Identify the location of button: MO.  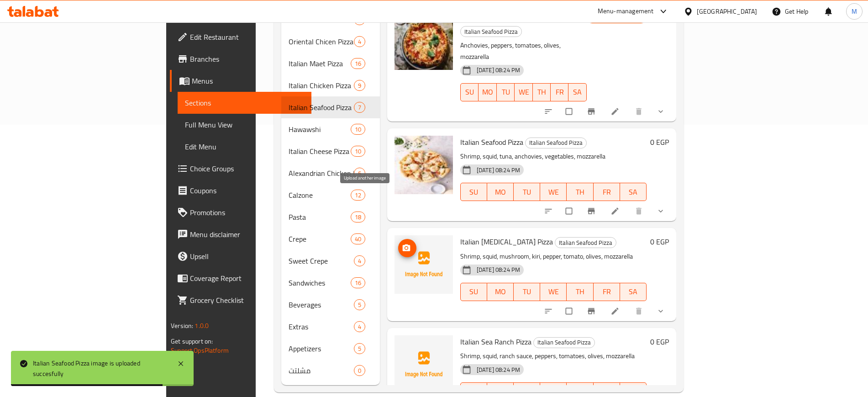
(488, 92).